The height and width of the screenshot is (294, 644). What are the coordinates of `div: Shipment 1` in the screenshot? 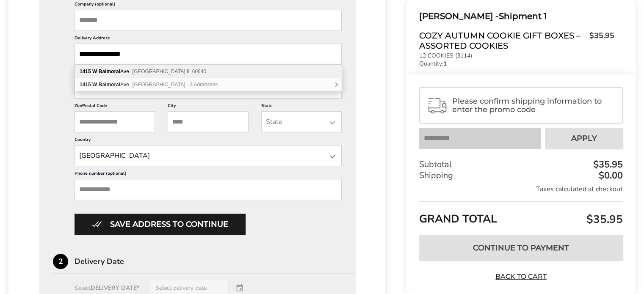 It's located at (517, 16).